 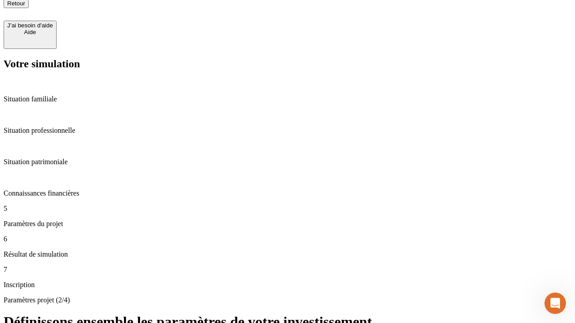 What do you see at coordinates (287, 162) in the screenshot?
I see `p: Situation patrimoniale` at bounding box center [287, 162].